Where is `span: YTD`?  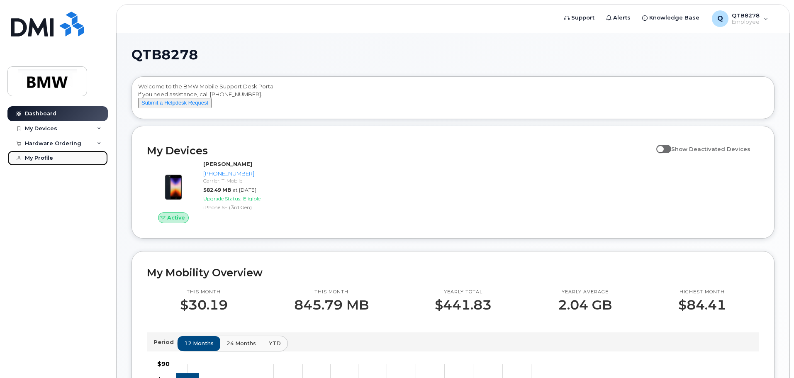 span: YTD is located at coordinates (275, 343).